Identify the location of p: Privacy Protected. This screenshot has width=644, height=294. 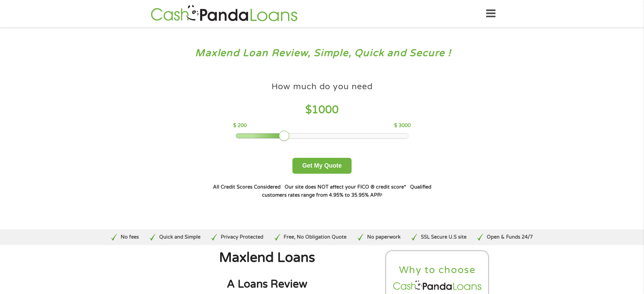
(242, 237).